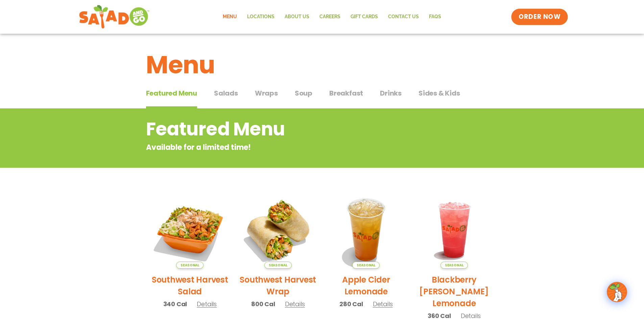 Image resolution: width=644 pixels, height=319 pixels. What do you see at coordinates (454, 230) in the screenshot?
I see `img: Product photo for Blackberry Bramble Lemonade` at bounding box center [454, 230].